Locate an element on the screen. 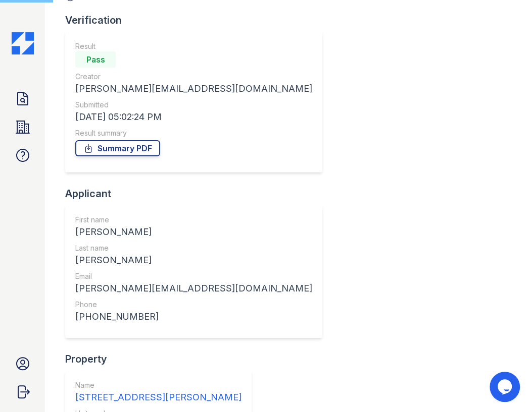 The width and height of the screenshot is (532, 412). div: Property is located at coordinates (162, 360).